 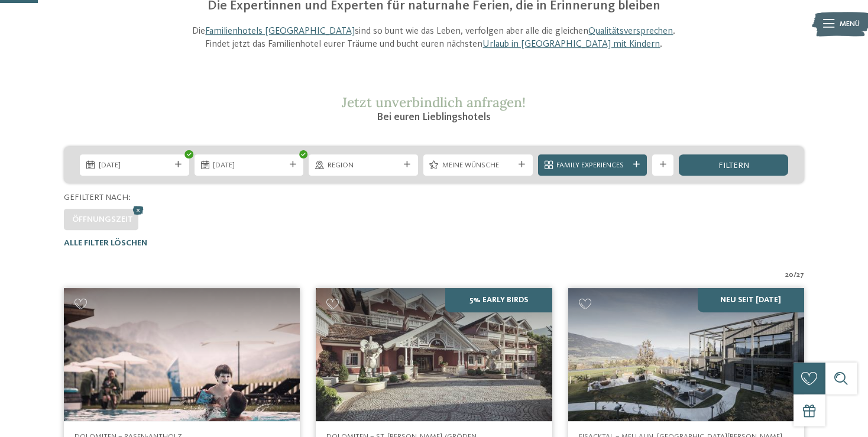 I want to click on a: Qualitätsversprechen, so click(x=631, y=32).